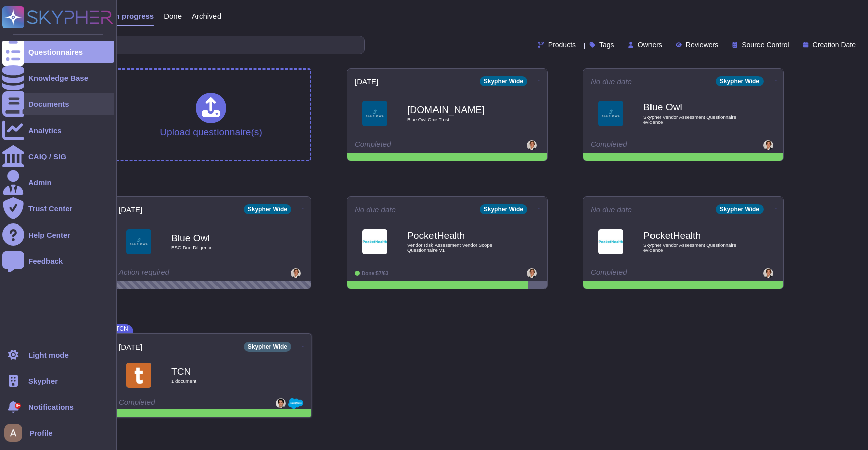 This screenshot has height=450, width=868. Describe the element at coordinates (458, 120) in the screenshot. I see `span: Blue Owl One Trust` at that location.